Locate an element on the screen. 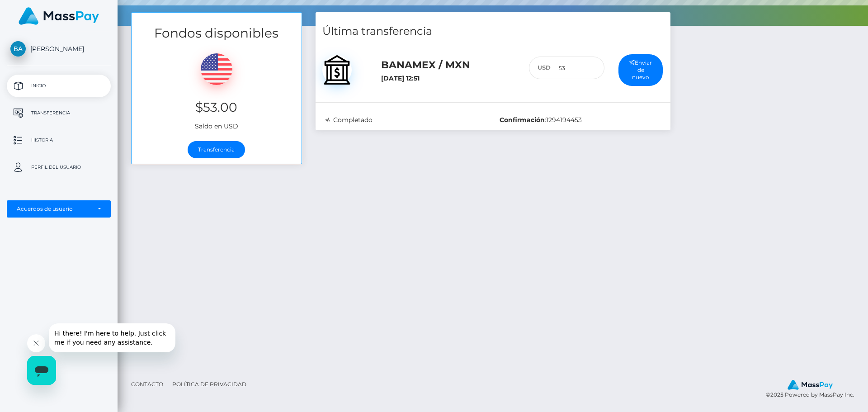  p: Transferencia is located at coordinates (59, 113).